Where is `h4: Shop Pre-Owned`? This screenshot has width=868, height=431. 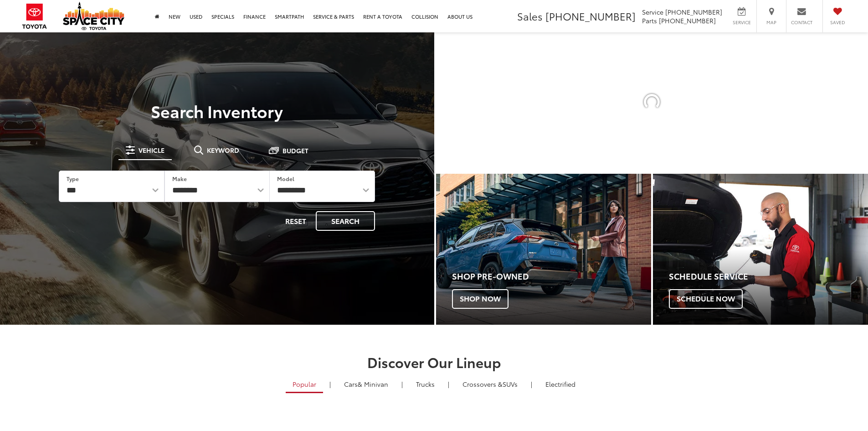
h4: Shop Pre-Owned is located at coordinates (551, 277).